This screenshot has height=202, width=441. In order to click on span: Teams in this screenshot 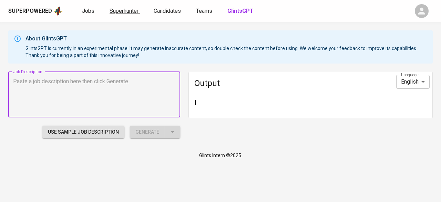, I will do `click(204, 11)`.